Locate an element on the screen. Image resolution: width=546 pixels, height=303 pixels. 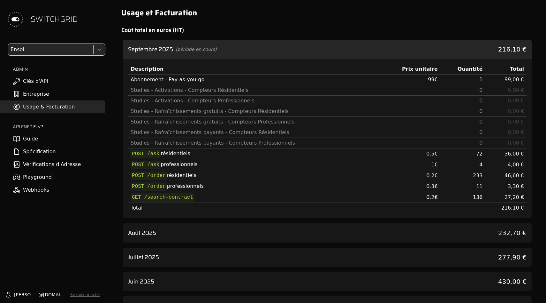
h3: Juin 2025 is located at coordinates (141, 281).